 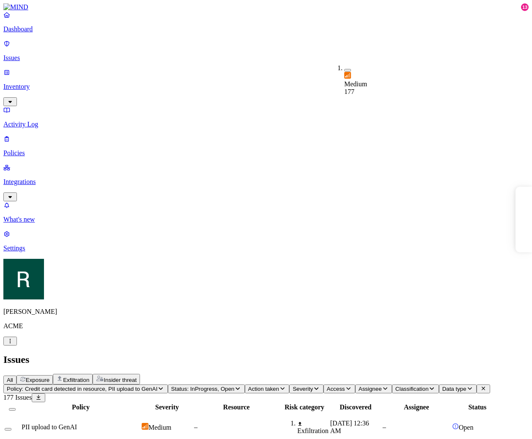 What do you see at coordinates (356, 407) in the screenshot?
I see `div: Discovered` at bounding box center [356, 407].